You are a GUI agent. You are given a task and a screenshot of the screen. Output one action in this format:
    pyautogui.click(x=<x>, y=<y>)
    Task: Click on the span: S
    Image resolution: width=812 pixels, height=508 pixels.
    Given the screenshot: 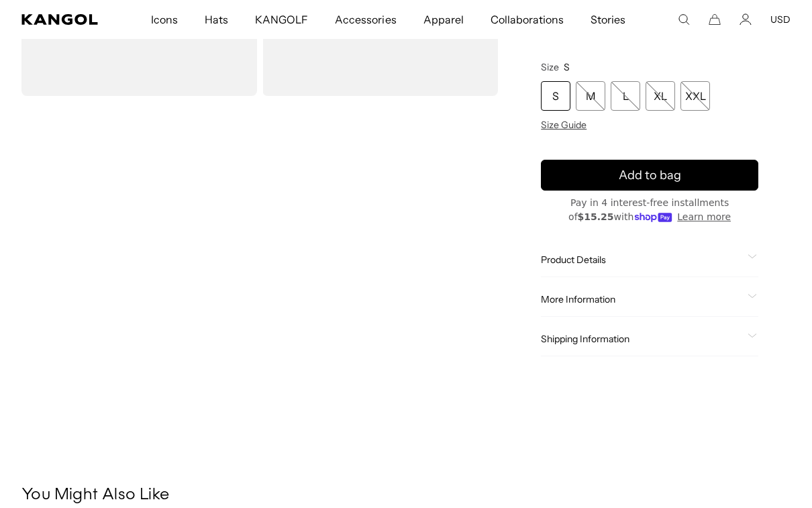 What is the action you would take?
    pyautogui.click(x=567, y=67)
    